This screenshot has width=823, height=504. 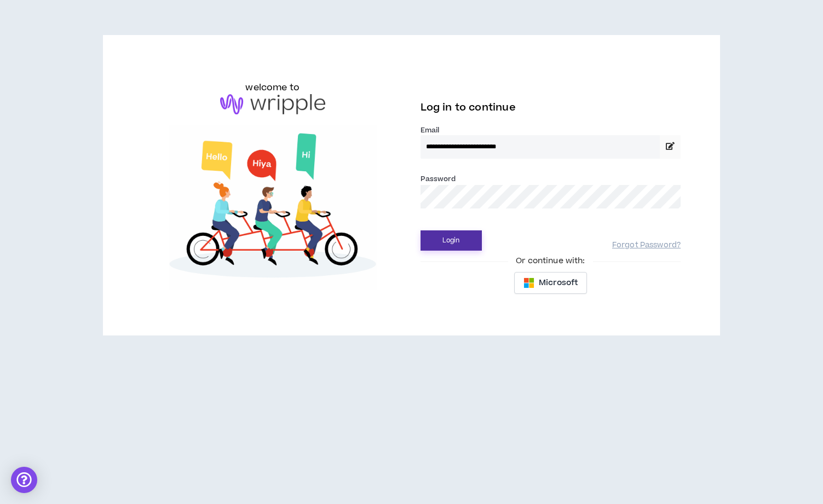 What do you see at coordinates (646, 245) in the screenshot?
I see `a: Forgot Password?` at bounding box center [646, 245].